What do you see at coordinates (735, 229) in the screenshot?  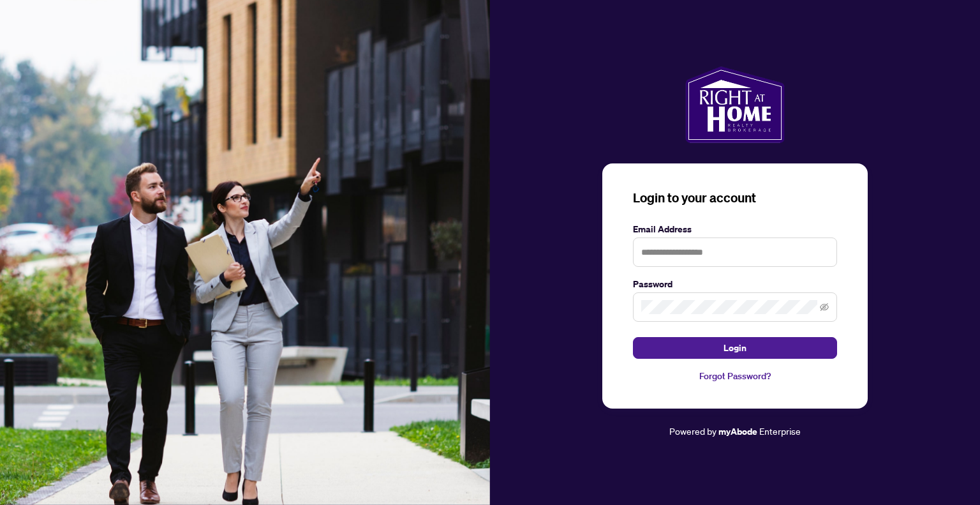 I see `label: Email Address` at bounding box center [735, 229].